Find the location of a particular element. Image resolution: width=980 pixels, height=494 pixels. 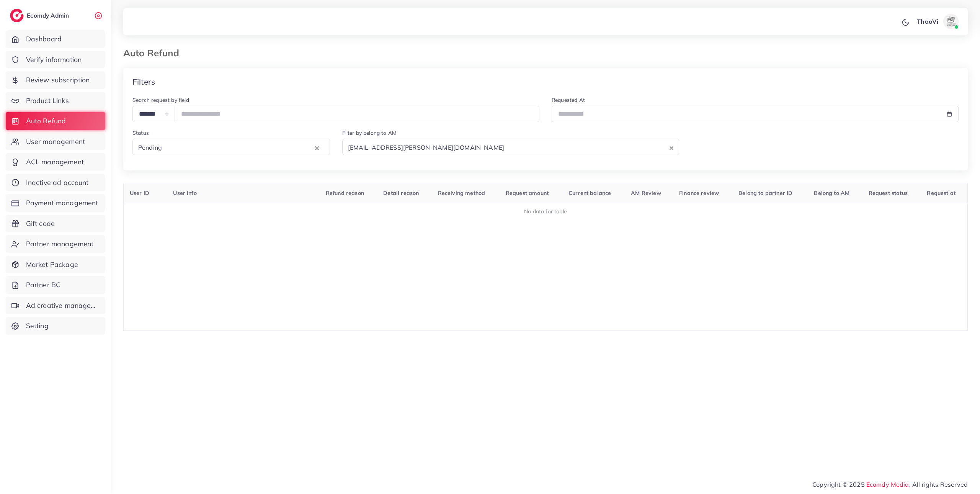

span: Ad creative management is located at coordinates (63, 305).